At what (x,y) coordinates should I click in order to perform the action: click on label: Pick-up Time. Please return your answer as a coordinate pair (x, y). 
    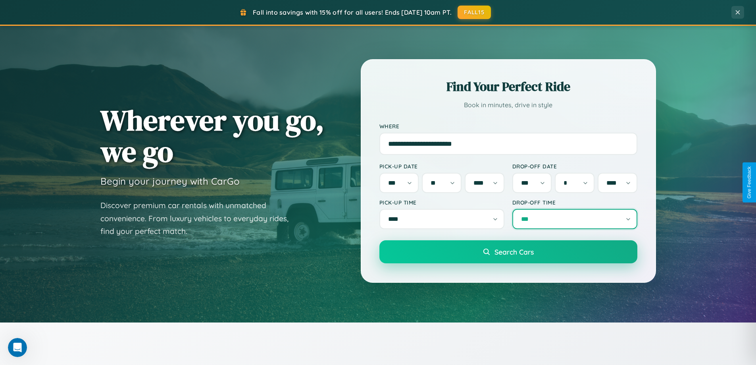
    Looking at the image, I should click on (441, 202).